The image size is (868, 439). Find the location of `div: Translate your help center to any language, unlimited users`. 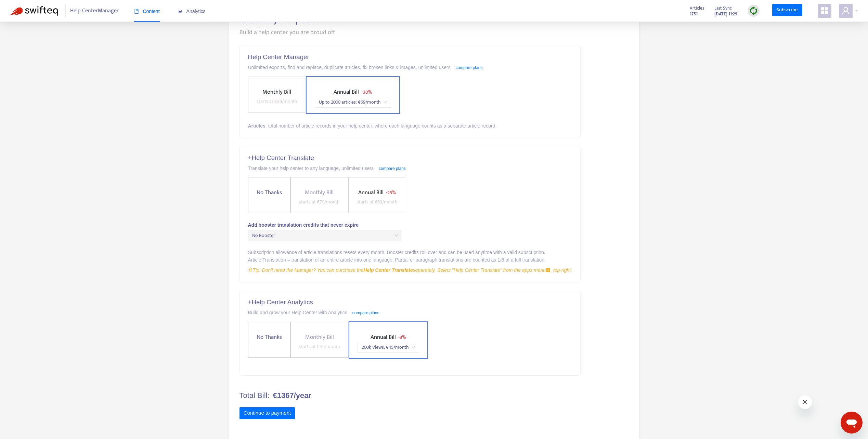

div: Translate your help center to any language, unlimited users is located at coordinates (410, 168).